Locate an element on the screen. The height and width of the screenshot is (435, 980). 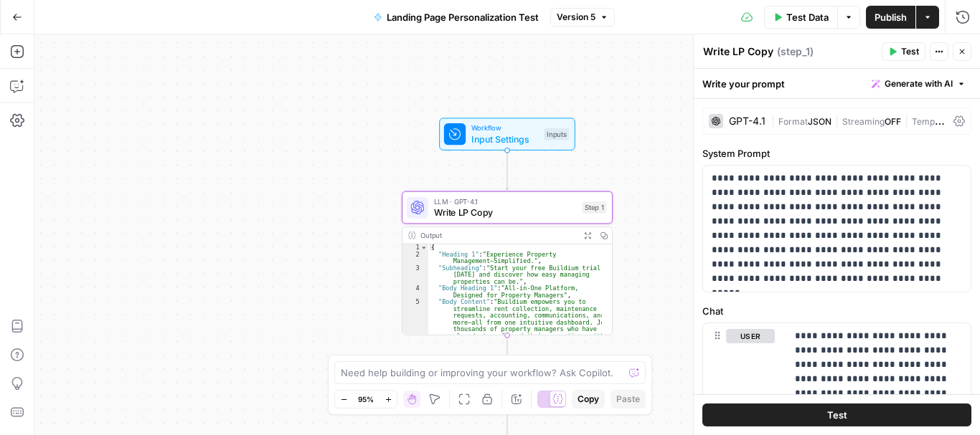
span: Generate with AI is located at coordinates (918, 84).